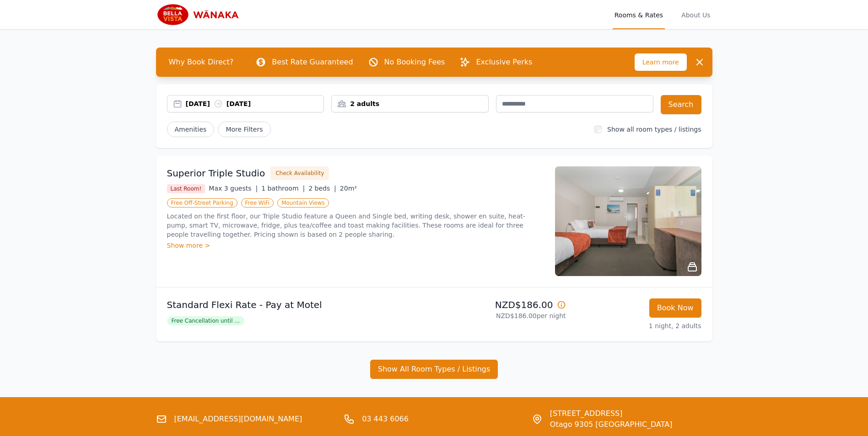 The height and width of the screenshot is (436, 868). What do you see at coordinates (312, 62) in the screenshot?
I see `p: Best Rate Guaranteed` at bounding box center [312, 62].